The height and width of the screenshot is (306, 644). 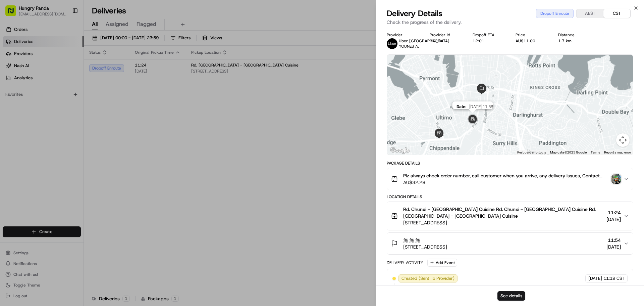 What do you see at coordinates (118, 70) in the screenshot?
I see `button: Start new chat` at bounding box center [118, 70].